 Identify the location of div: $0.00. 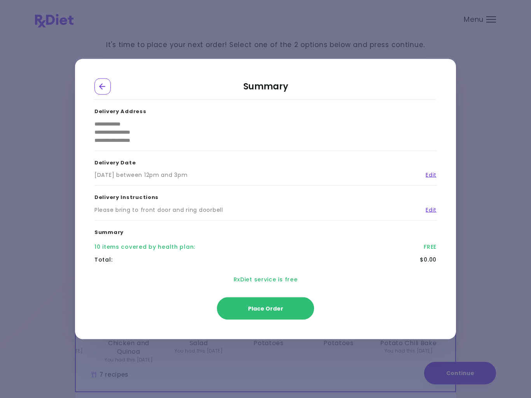
(428, 260).